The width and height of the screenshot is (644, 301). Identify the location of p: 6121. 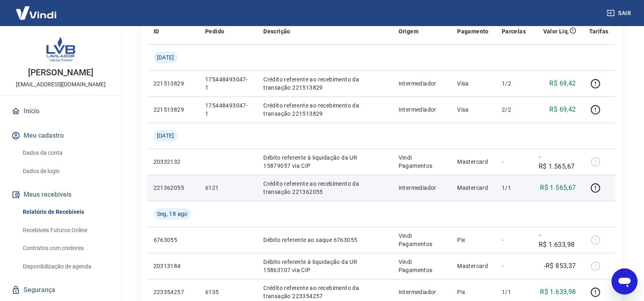
(227, 187).